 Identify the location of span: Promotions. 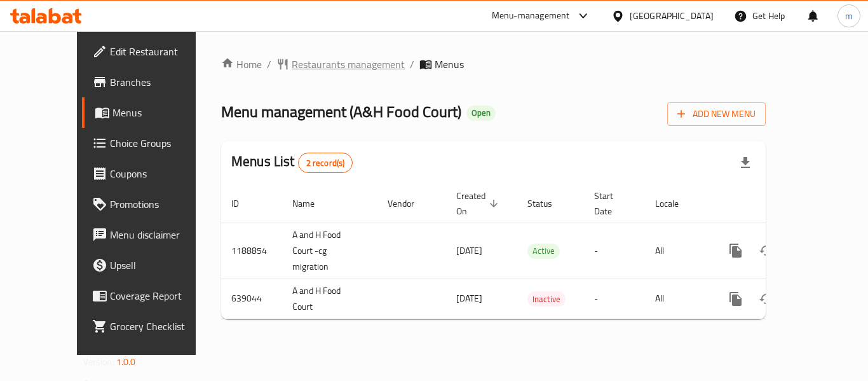
(161, 204).